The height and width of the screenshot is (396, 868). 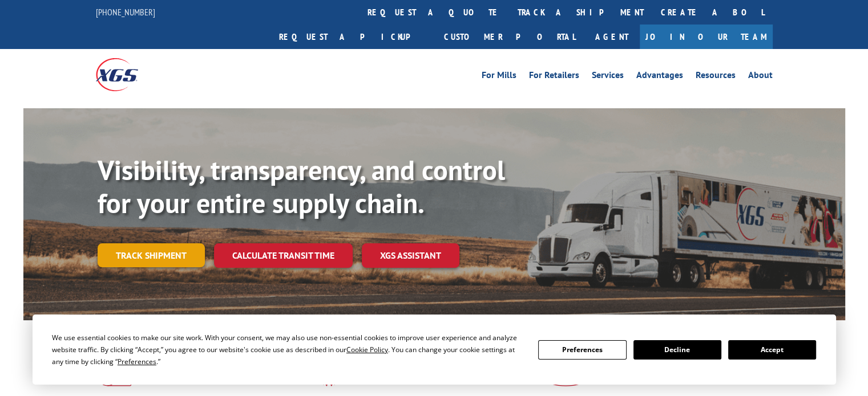 I want to click on div: Cookie Consent Prompt, so click(x=434, y=349).